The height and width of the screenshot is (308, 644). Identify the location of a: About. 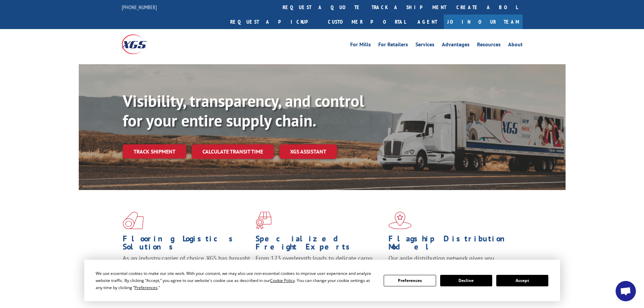
(515, 46).